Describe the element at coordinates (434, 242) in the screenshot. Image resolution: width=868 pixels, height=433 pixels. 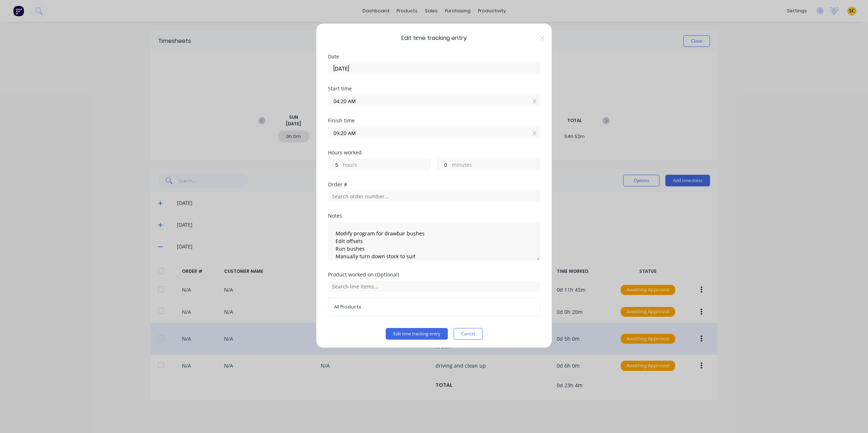
I see `textarea: Modify program for drawbar bushes Edit offsets Run bushes Manually turn down stock to suit` at that location.